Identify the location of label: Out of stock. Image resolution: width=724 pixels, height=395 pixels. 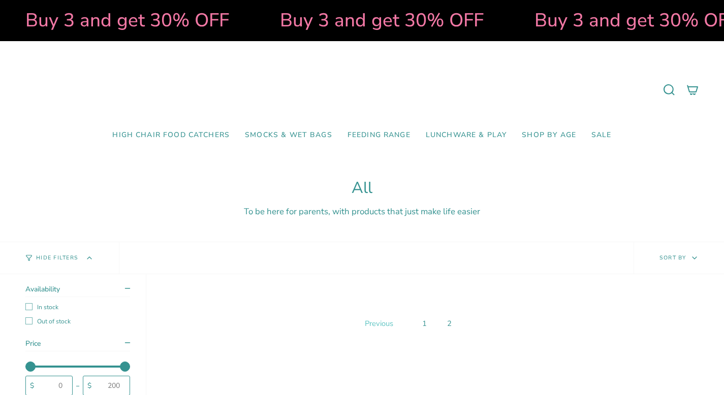
(78, 322).